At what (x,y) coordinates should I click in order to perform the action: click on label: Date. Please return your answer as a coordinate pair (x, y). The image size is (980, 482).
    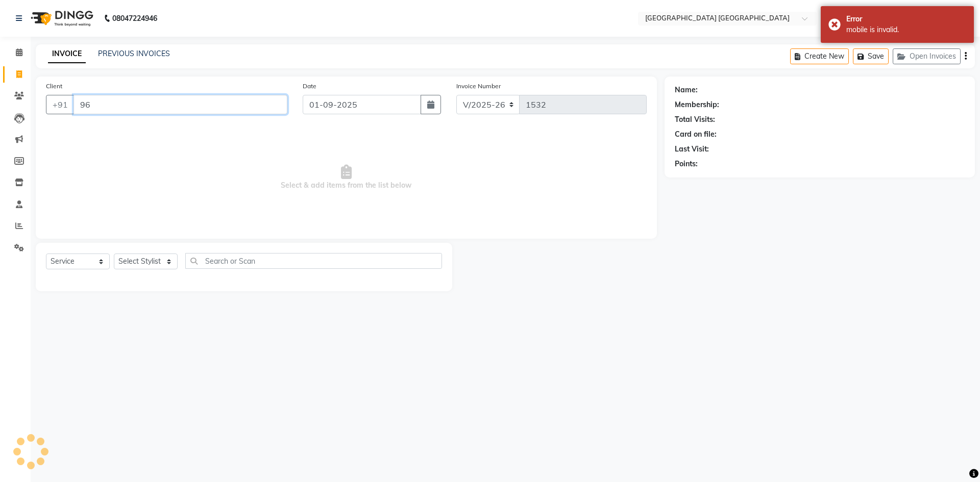
    Looking at the image, I should click on (309, 86).